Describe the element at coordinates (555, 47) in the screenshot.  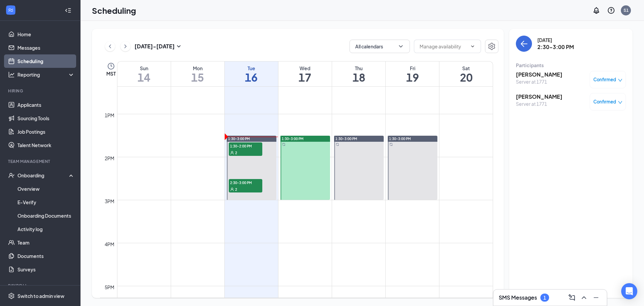
I see `h3: 2:30-3:00 PM` at that location.